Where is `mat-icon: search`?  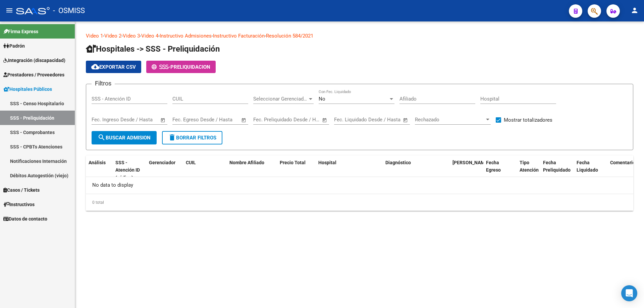
mat-icon: search is located at coordinates (101, 138).